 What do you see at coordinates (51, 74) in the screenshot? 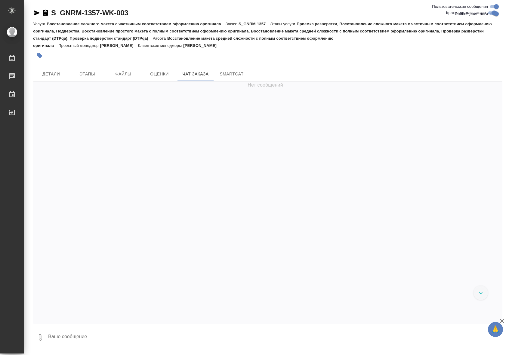
I see `span: Детали` at bounding box center [51, 74].